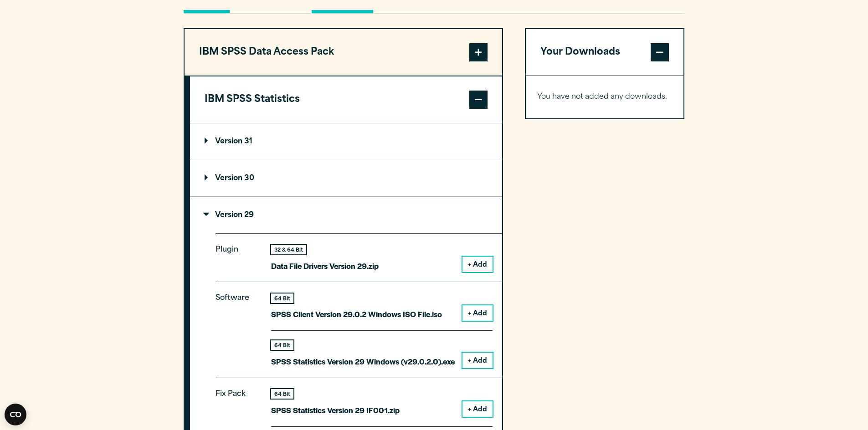 This screenshot has width=868, height=430. What do you see at coordinates (605, 97) in the screenshot?
I see `p: You have not added any downloads.` at bounding box center [605, 97].